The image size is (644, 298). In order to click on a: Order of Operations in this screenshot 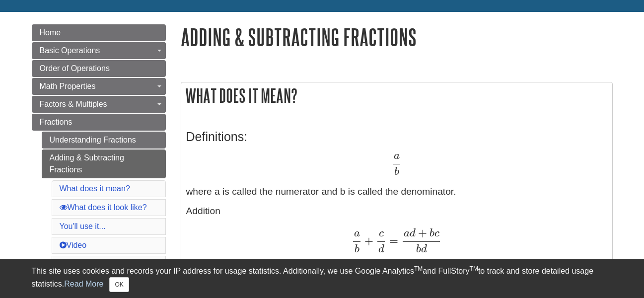, I will do `click(98, 69)`.